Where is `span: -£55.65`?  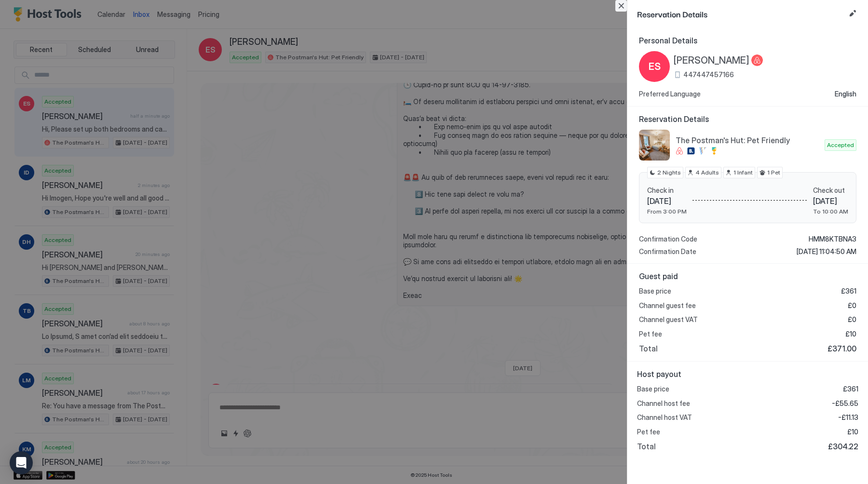
span: -£55.65 is located at coordinates (845, 404).